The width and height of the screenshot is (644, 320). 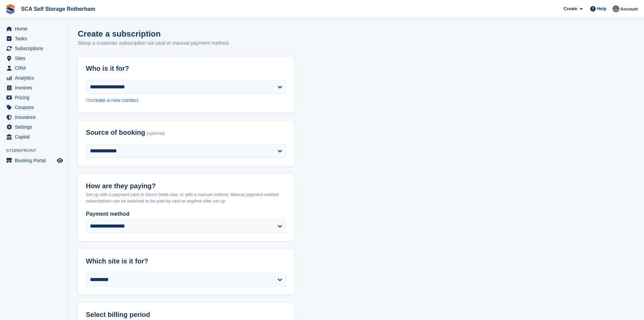 I want to click on span: Home, so click(x=35, y=29).